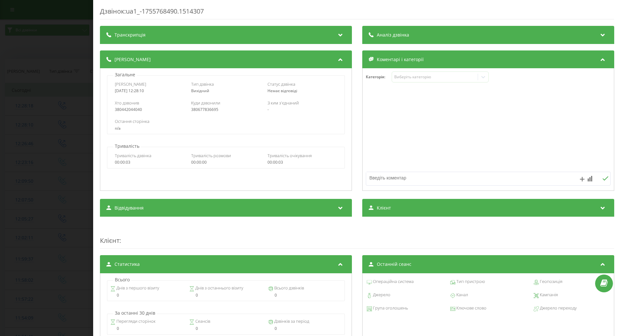  I want to click on p: Всього, so click(122, 280).